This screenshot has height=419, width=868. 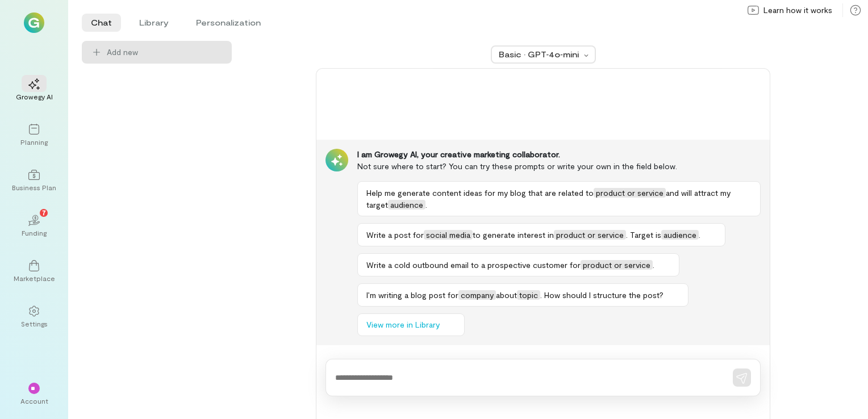 I want to click on a: Business Plan, so click(x=34, y=181).